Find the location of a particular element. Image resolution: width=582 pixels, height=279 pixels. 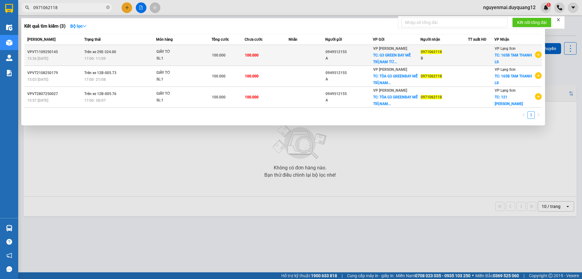

button: Kết nối tổng đài is located at coordinates (532, 22).